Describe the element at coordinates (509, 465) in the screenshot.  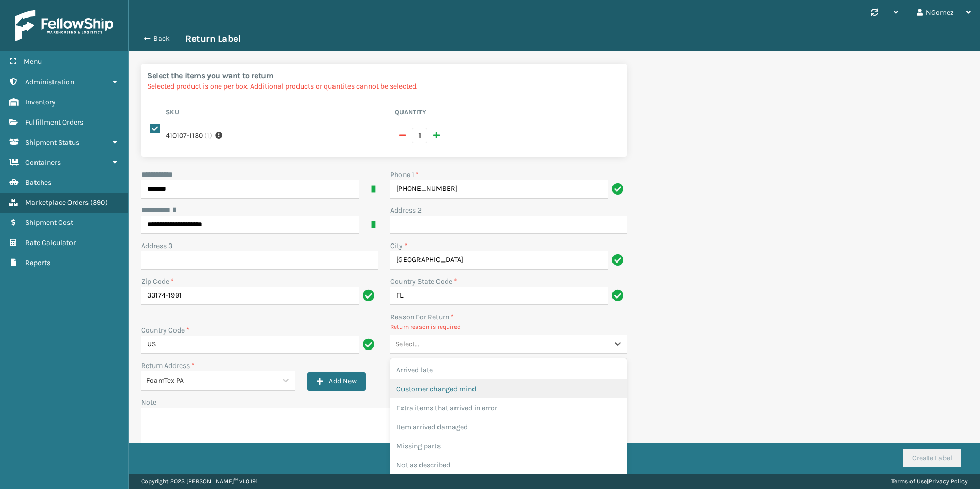
I see `div: Not as described` at that location.